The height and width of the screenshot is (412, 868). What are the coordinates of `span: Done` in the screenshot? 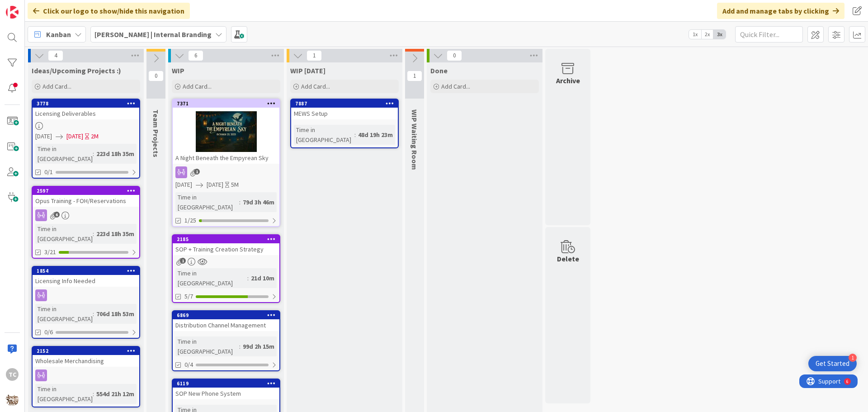 It's located at (439, 71).